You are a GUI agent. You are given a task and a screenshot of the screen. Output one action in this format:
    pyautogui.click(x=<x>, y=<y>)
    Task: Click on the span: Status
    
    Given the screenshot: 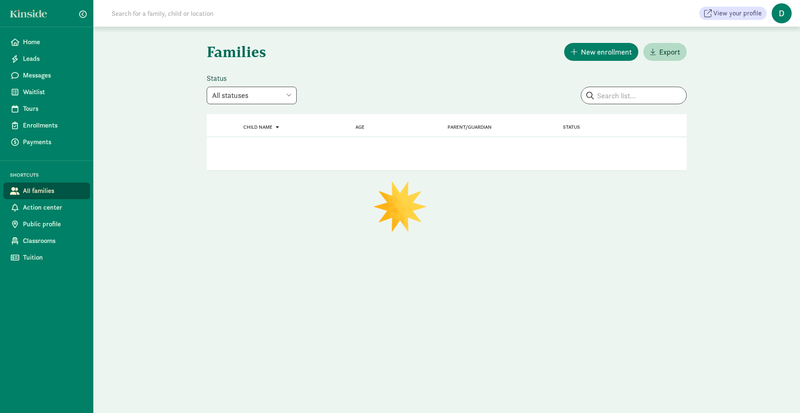 What is the action you would take?
    pyautogui.click(x=571, y=127)
    